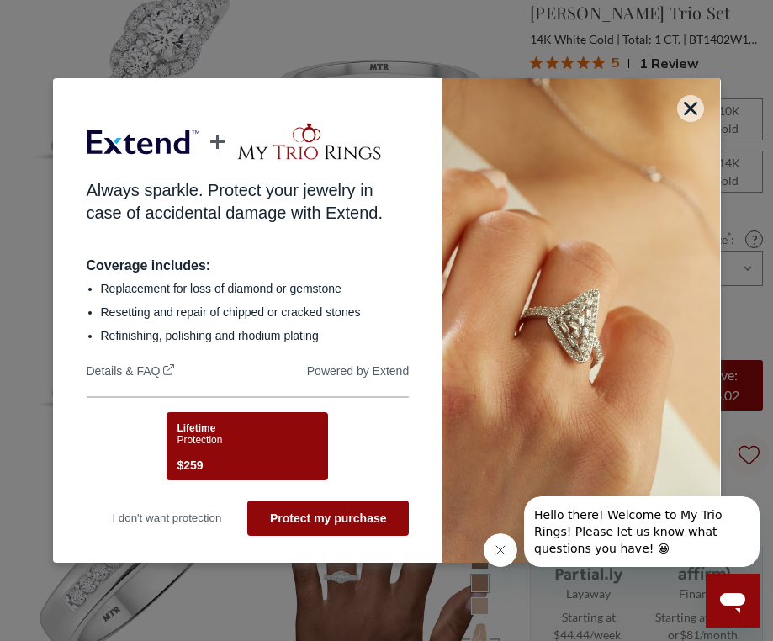 The height and width of the screenshot is (641, 773). What do you see at coordinates (130, 373) in the screenshot?
I see `a: Details & FAQ` at bounding box center [130, 373].